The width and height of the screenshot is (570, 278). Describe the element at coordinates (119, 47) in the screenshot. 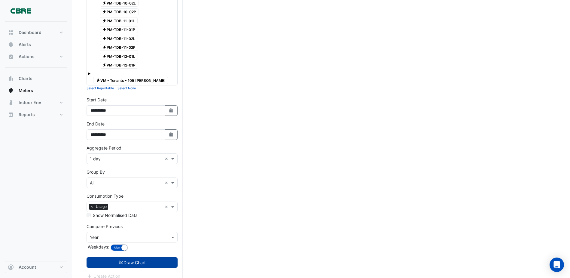

I see `span: PM-TDB-11-02P` at that location.